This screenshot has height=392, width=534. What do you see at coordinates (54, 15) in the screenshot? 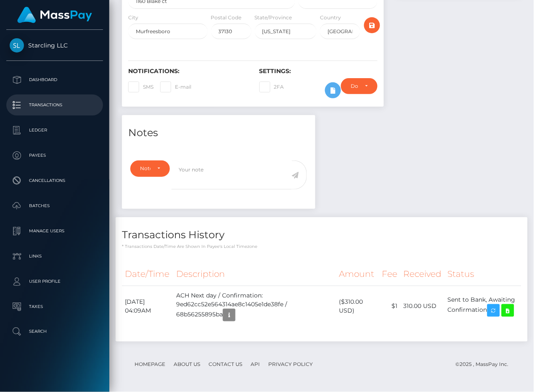
I see `img: MassPay Logo` at bounding box center [54, 15].